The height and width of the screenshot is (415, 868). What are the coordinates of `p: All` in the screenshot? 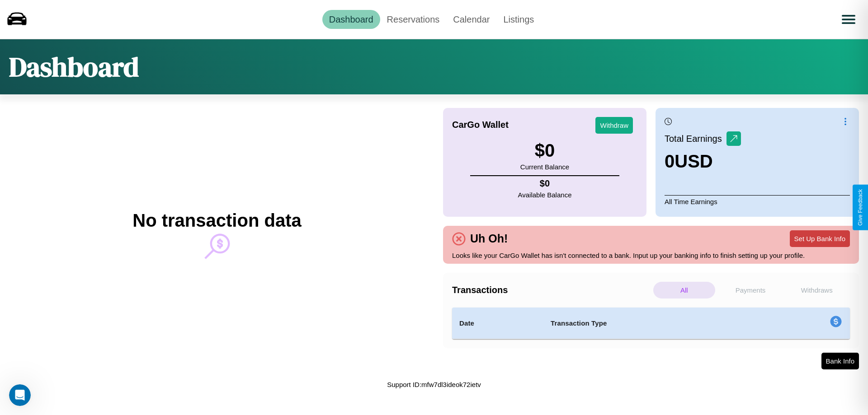 It's located at (684, 290).